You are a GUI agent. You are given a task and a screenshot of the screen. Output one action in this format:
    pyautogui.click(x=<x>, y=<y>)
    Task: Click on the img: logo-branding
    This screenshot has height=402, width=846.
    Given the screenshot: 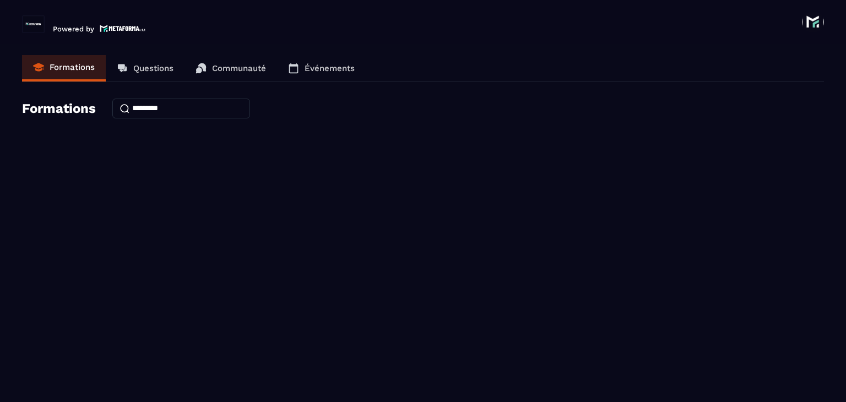 What is the action you would take?
    pyautogui.click(x=33, y=24)
    